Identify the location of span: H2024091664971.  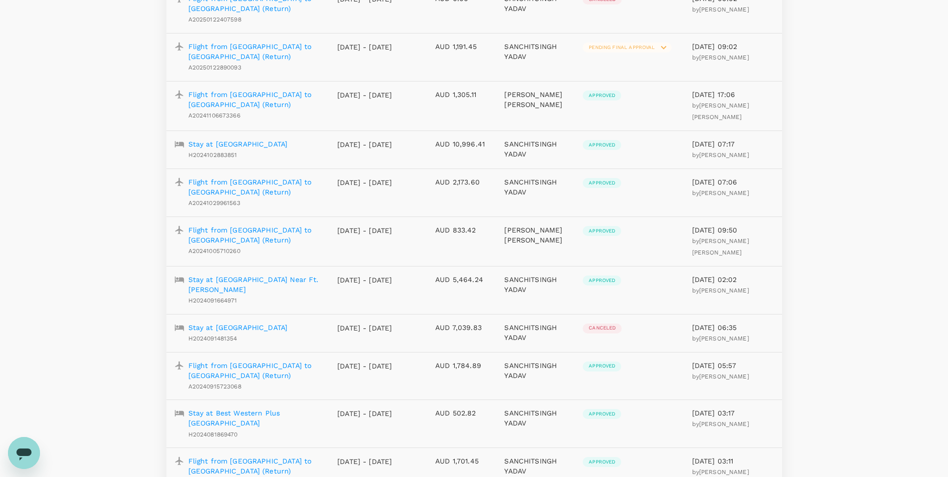
(213, 300).